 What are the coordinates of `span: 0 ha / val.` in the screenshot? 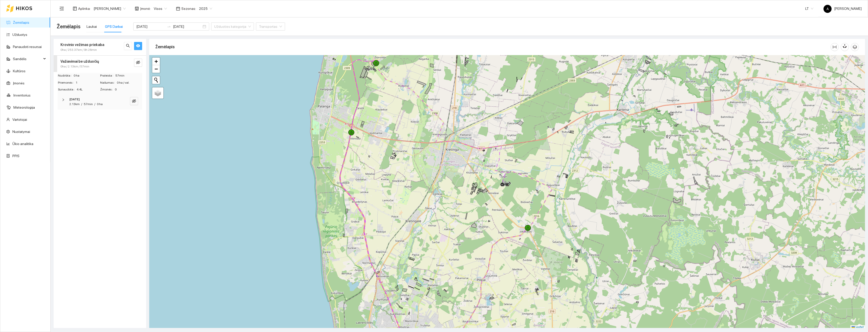 It's located at (129, 83).